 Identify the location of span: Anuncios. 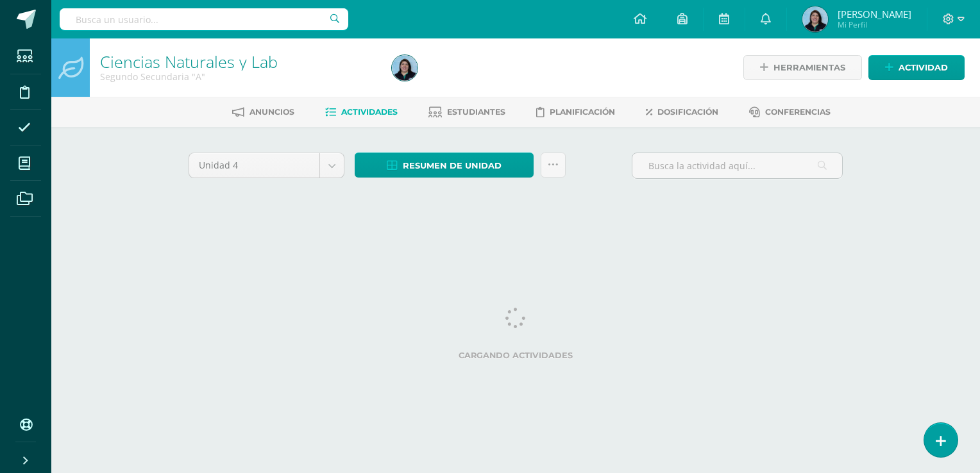
(272, 112).